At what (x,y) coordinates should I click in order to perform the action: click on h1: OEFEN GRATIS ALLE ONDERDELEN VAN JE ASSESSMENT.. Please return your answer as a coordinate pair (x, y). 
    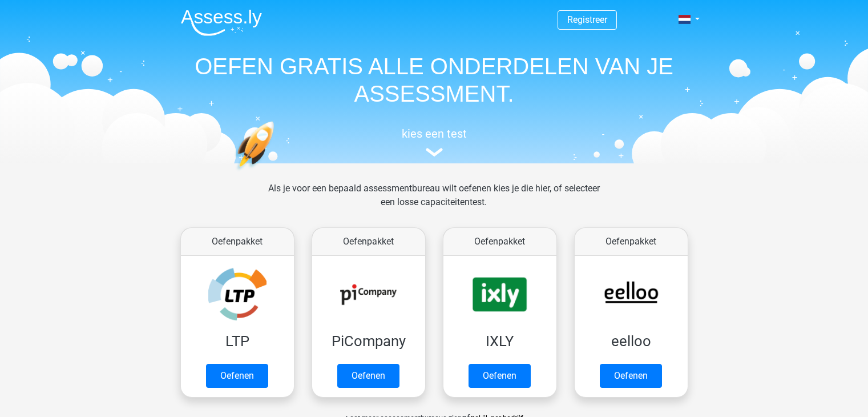
    Looking at the image, I should click on (435, 80).